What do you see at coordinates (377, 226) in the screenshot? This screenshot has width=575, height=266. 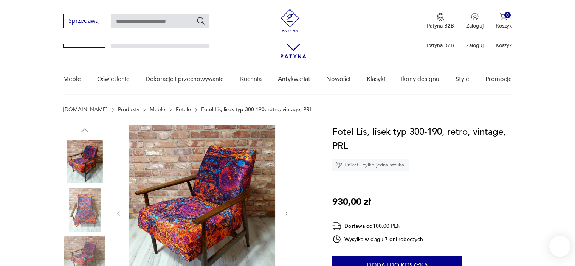 I see `div: Dostawa od 100,00 PLN` at bounding box center [377, 226].